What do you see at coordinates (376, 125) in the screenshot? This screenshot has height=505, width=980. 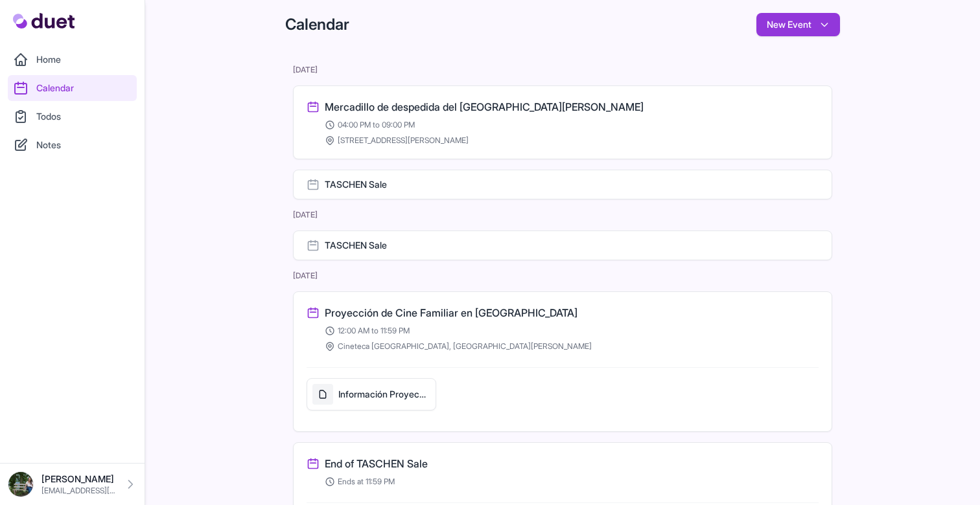 I see `span: 04:00 PM to 09:00 PM` at bounding box center [376, 125].